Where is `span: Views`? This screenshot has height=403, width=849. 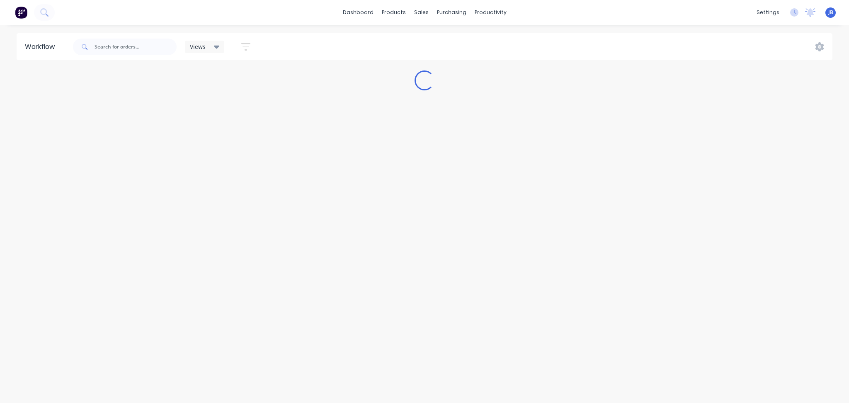
span: Views is located at coordinates (198, 46).